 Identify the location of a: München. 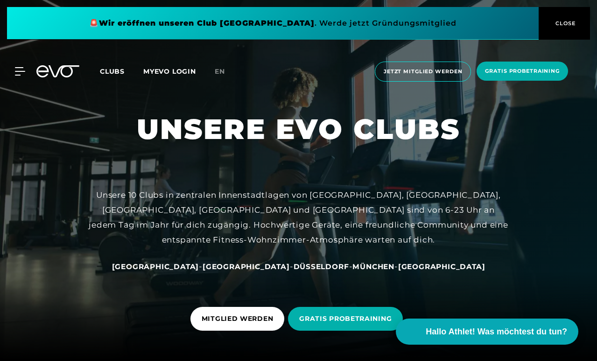
(374, 267).